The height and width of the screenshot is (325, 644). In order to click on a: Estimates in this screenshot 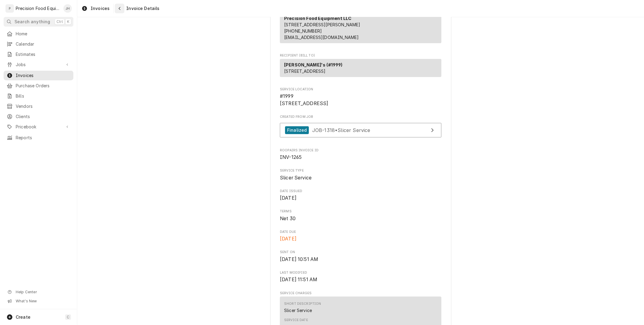, I will do `click(38, 54)`.